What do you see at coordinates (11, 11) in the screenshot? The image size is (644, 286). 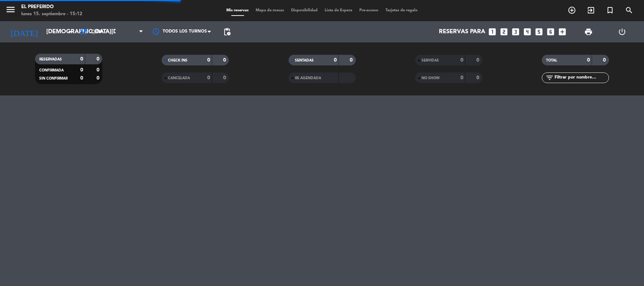 I see `button: menu` at bounding box center [11, 11].